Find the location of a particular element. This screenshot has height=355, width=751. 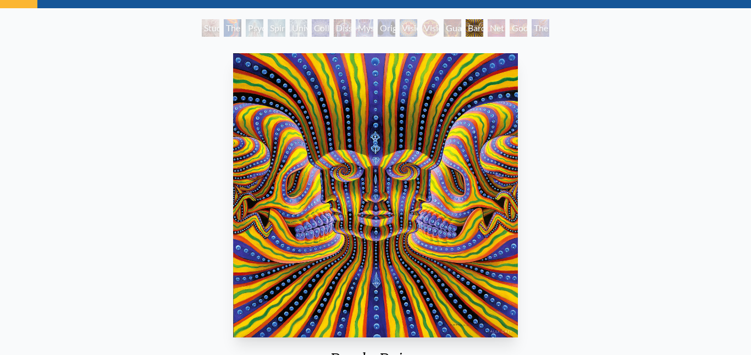

img: Bardo-Being-2002-Alex-Grey-watermarked.jpg is located at coordinates (375, 196).